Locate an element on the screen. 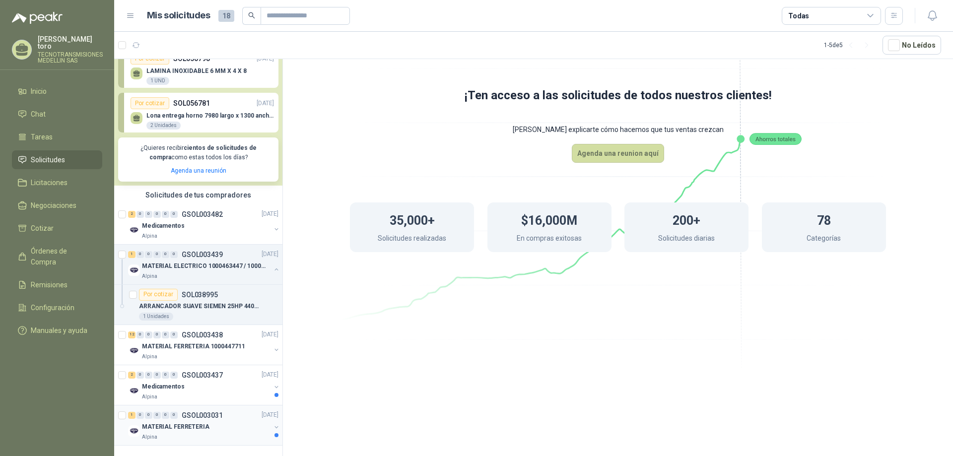 The height and width of the screenshot is (456, 953). p: MATERIAL FERRETERIA is located at coordinates (176, 427).